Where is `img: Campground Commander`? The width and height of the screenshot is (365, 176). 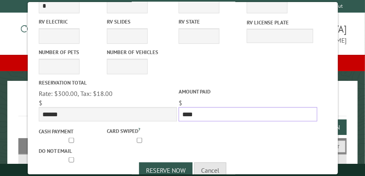
img: Campground Commander is located at coordinates (69, 32).